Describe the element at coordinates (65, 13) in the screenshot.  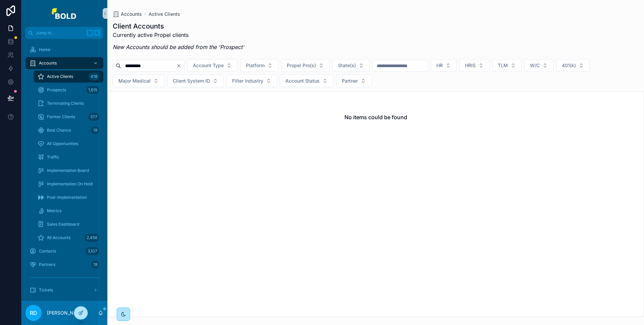
I see `img: App logo` at that location.